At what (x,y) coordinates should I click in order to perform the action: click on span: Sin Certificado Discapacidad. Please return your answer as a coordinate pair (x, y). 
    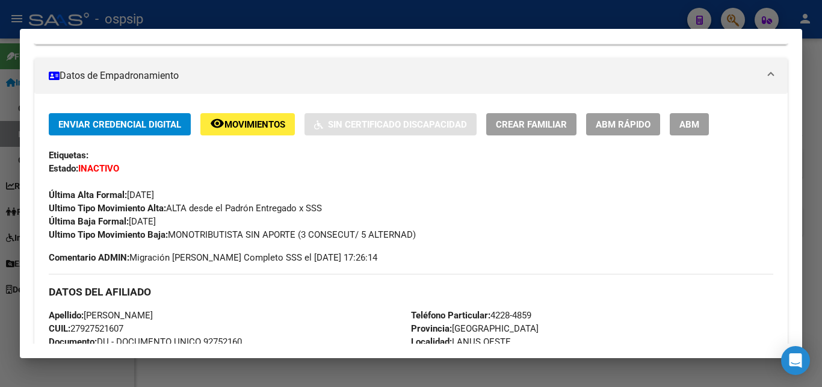
    Looking at the image, I should click on (397, 125).